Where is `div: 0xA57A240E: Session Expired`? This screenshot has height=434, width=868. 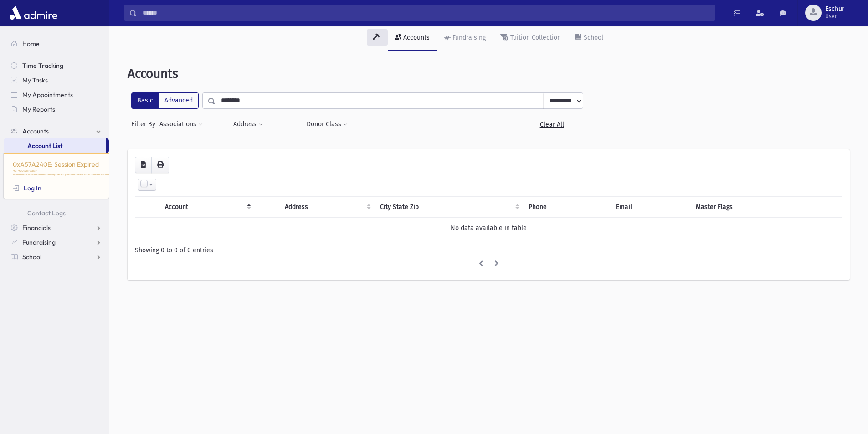
div: 0xA57A240E: Session Expired is located at coordinates (56, 176).